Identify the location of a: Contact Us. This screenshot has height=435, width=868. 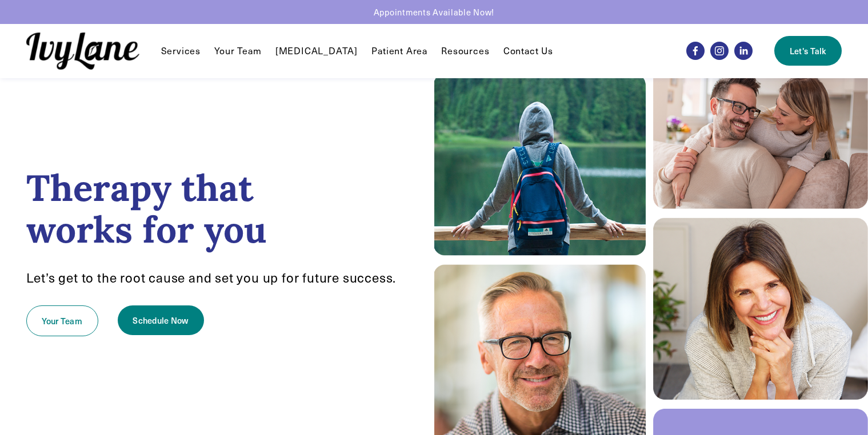
(527, 51).